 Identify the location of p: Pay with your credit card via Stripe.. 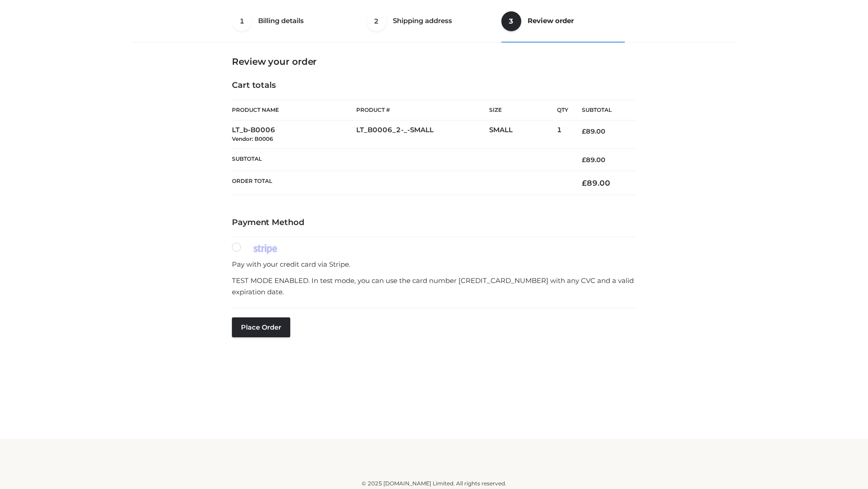
(434, 265).